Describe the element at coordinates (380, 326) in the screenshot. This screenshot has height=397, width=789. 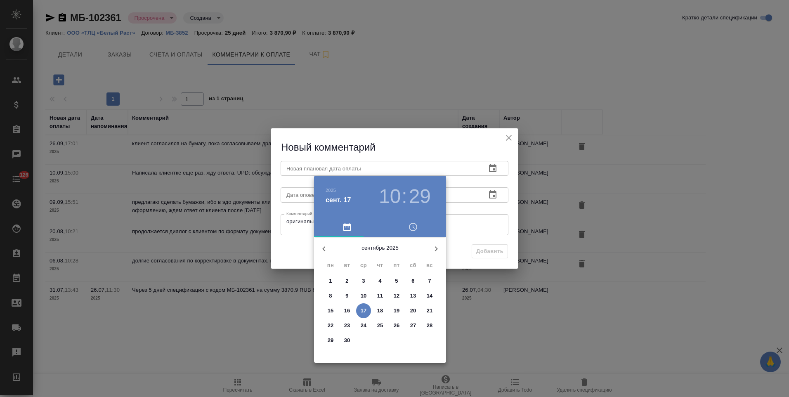
I see `p: 25` at that location.